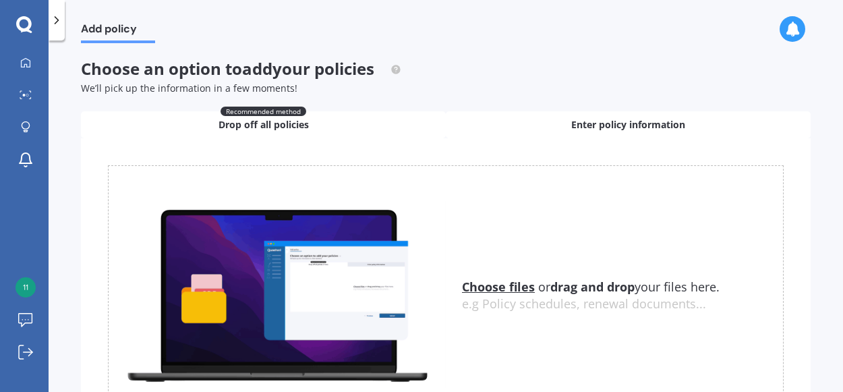  I want to click on span: Recommended method, so click(263, 111).